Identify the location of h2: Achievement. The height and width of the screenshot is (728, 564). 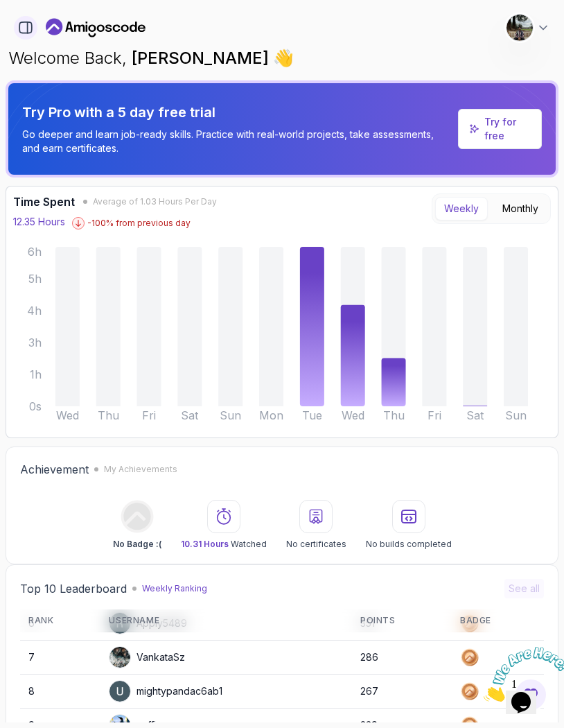
(54, 470).